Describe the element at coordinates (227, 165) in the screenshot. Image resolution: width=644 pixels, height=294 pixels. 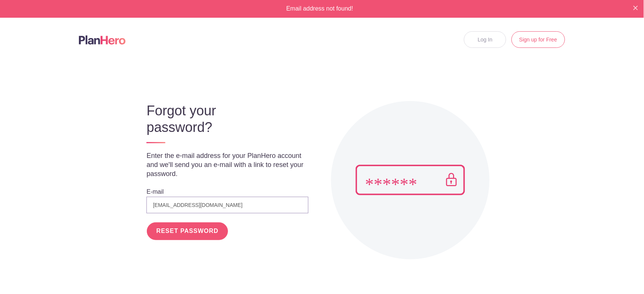
I see `p: Enter the e-mail address for your PlanHero account and we'll send you an e-mail with a link to re...` at that location.